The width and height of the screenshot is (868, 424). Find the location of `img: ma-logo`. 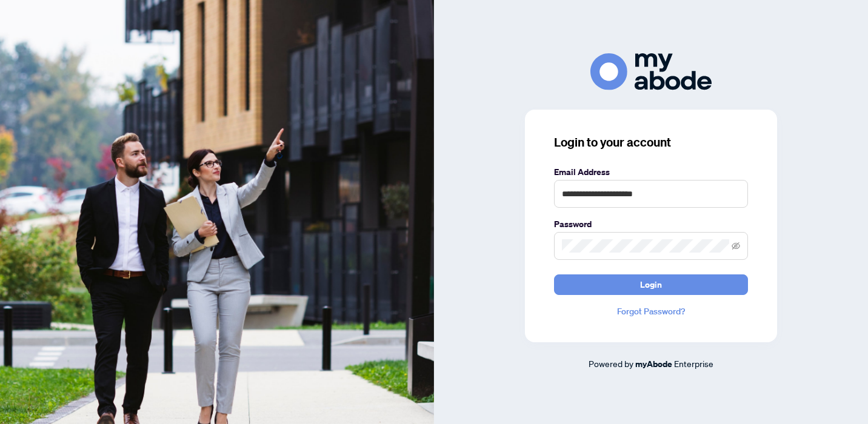

img: ma-logo is located at coordinates (651, 72).